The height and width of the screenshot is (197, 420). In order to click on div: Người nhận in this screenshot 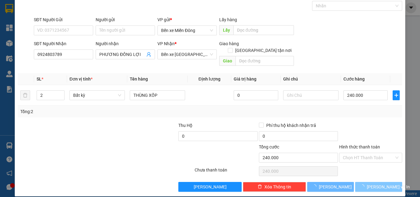, I will do `click(125, 44)`.